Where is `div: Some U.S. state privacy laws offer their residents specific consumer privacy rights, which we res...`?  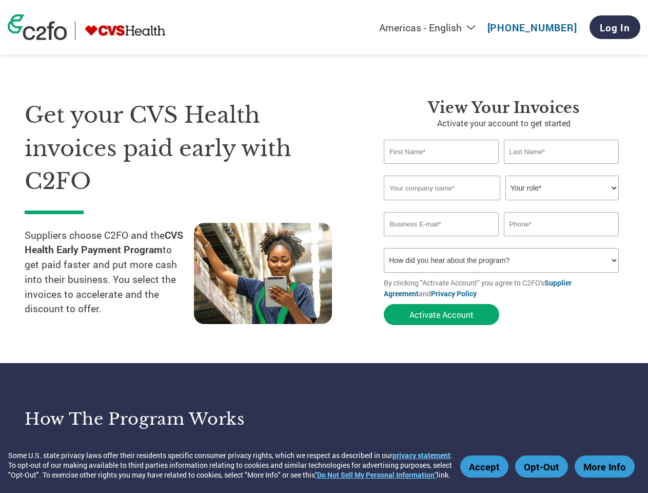 div: Some U.S. state privacy laws offer their residents specific consumer privacy rights, which we res... is located at coordinates (231, 464).